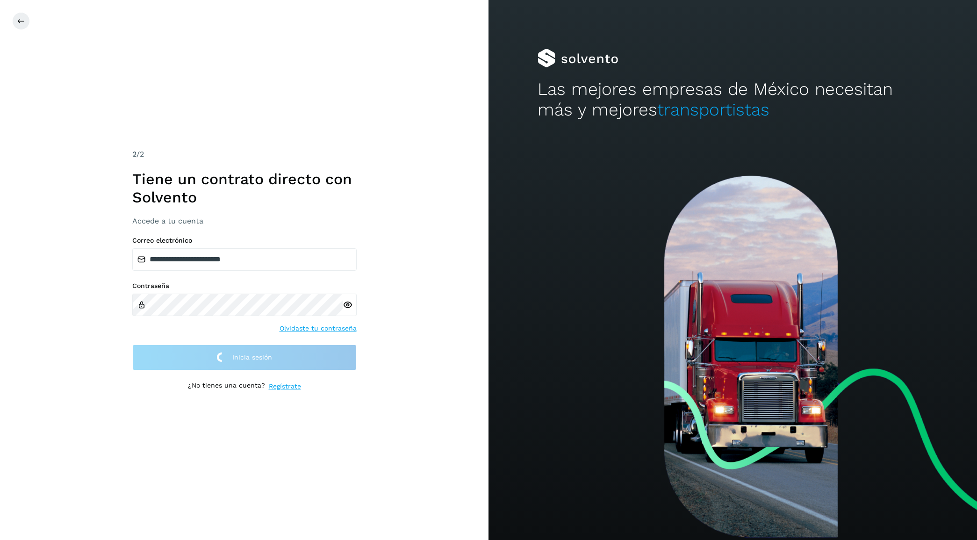 The width and height of the screenshot is (977, 540). Describe the element at coordinates (245, 188) in the screenshot. I see `h1: Tiene un contrato directo con Solvento` at that location.